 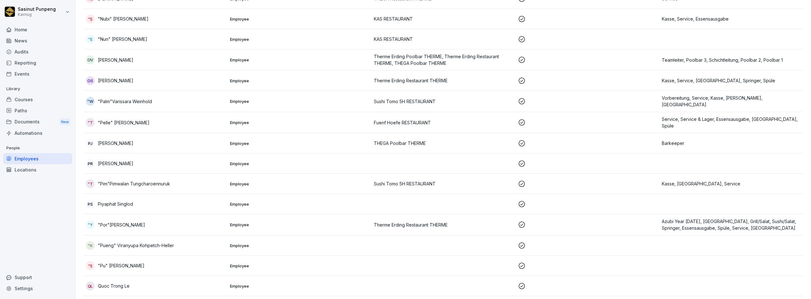 What do you see at coordinates (38, 89) in the screenshot?
I see `p: Library` at bounding box center [38, 89].